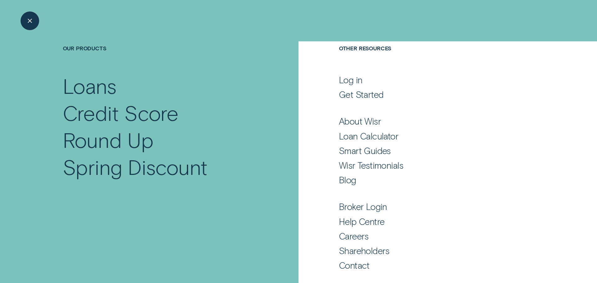  What do you see at coordinates (436, 95) in the screenshot?
I see `a: Get Started` at bounding box center [436, 95].